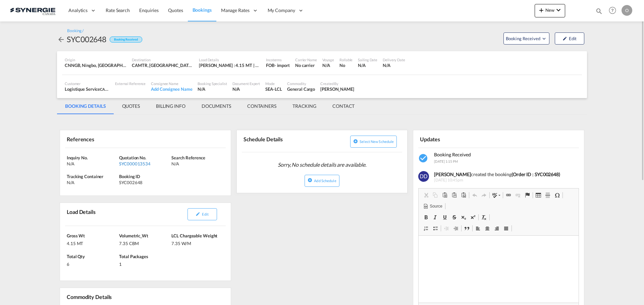 This screenshot has height=305, width=644. I want to click on md-icon: icon-checkbox-marked-circle, so click(424, 158).